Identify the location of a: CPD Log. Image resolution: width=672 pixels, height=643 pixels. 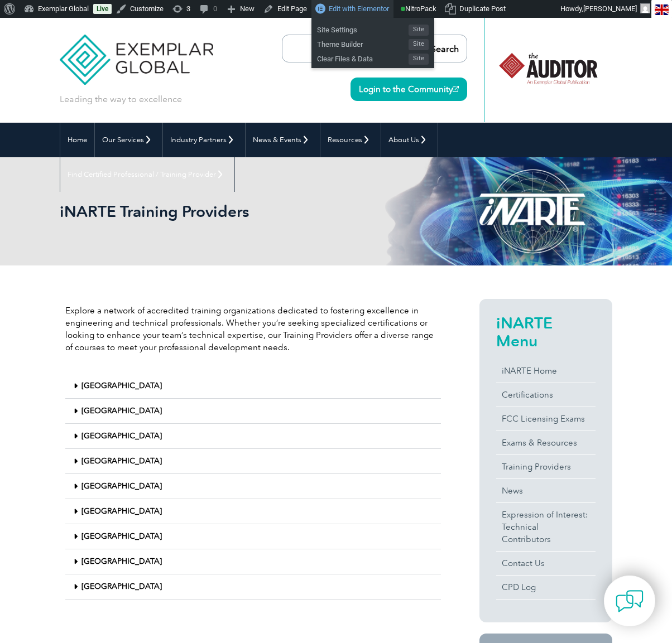
(546, 588).